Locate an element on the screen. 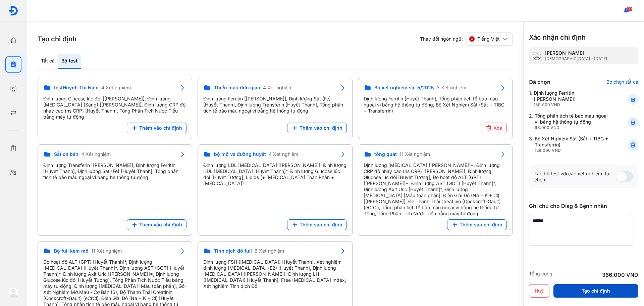 This screenshot has width=644, height=306. div: Tổng cộng is located at coordinates (541, 275).